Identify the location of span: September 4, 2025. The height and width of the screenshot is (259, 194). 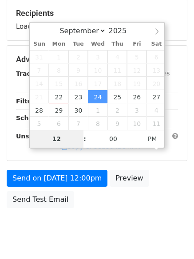
(117, 57).